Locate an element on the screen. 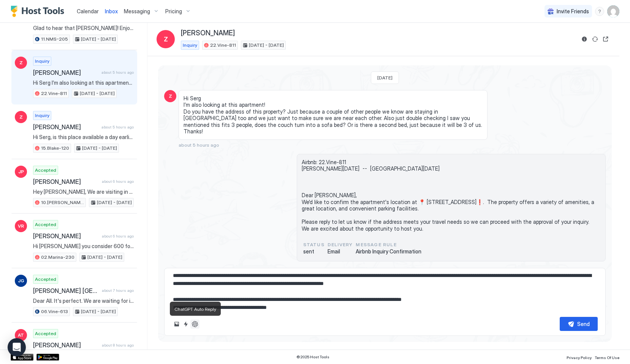 The height and width of the screenshot is (364, 630). span: © 2025 Host Tools is located at coordinates (313, 356).